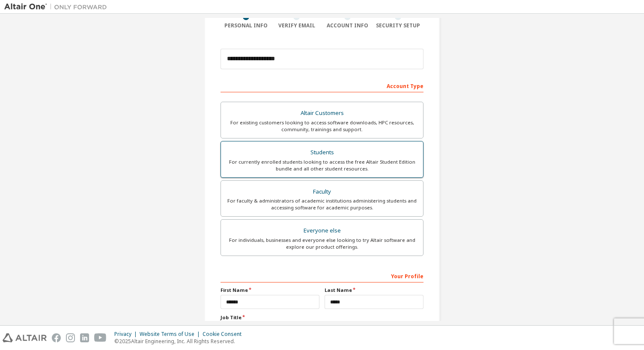 This screenshot has width=644, height=350. I want to click on div: Account Type, so click(322, 85).